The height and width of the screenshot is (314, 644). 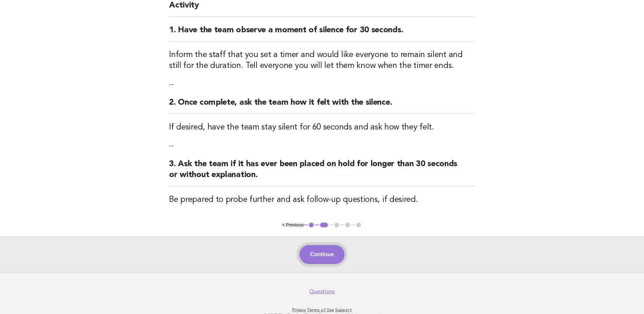 I want to click on h3: Inform the staff that you set a timer and would like everyone to remain silent and still for the ..., so click(x=322, y=61).